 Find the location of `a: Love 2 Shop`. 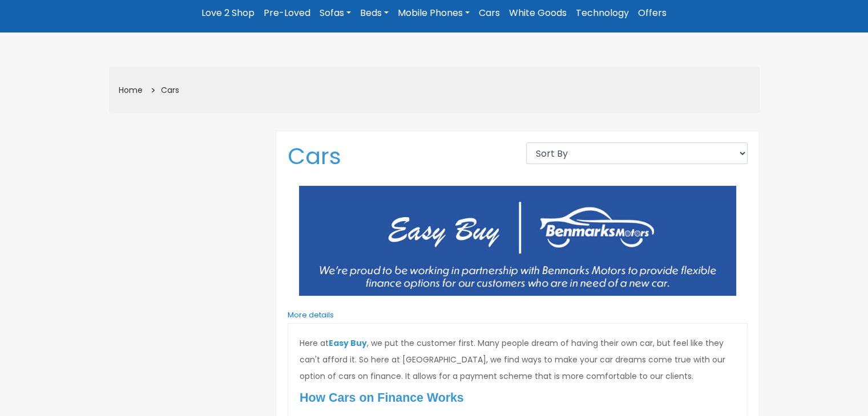

a: Love 2 Shop is located at coordinates (228, 13).